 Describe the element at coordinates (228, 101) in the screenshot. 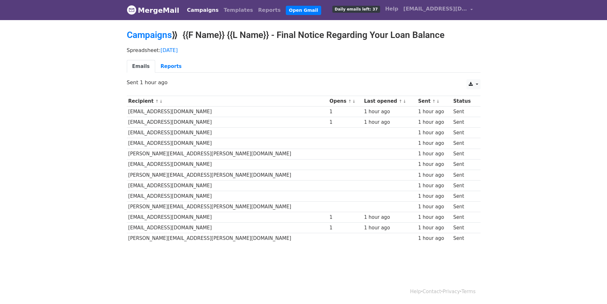

I see `th: Recipient` at that location.